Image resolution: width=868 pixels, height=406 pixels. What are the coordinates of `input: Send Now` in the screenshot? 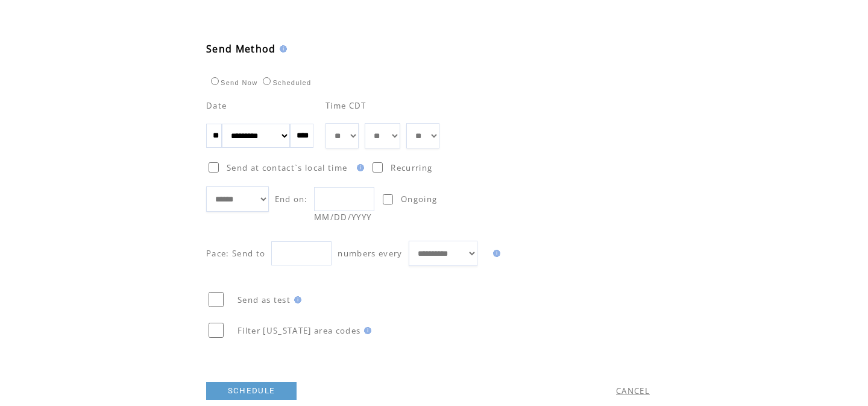 It's located at (214, 81).